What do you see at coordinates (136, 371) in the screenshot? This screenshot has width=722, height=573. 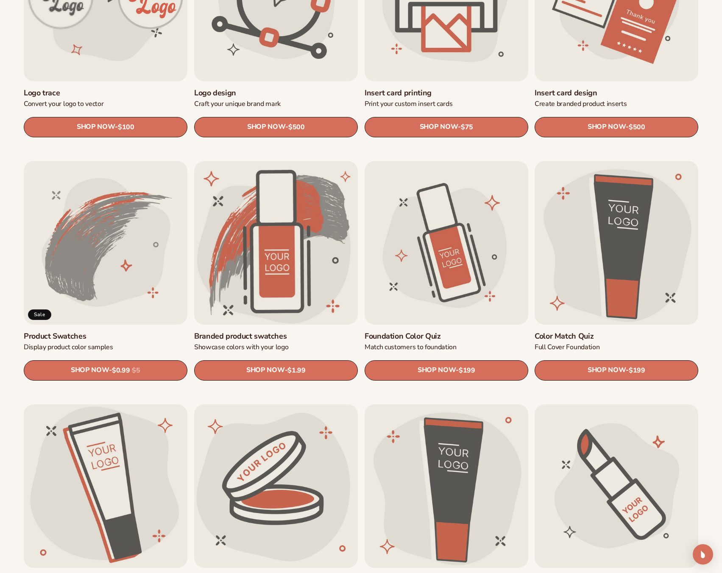 I see `s: $5` at bounding box center [136, 371].